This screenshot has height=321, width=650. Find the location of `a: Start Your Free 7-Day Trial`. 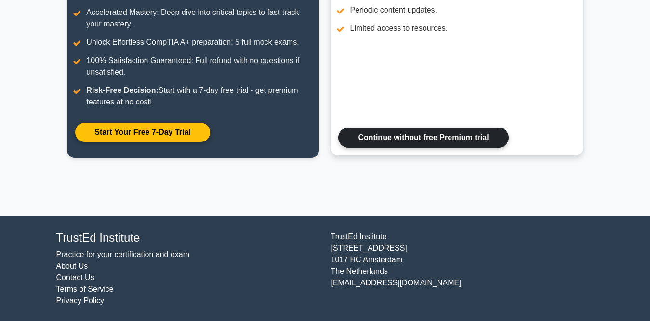

a: Start Your Free 7-Day Trial is located at coordinates (142, 133).